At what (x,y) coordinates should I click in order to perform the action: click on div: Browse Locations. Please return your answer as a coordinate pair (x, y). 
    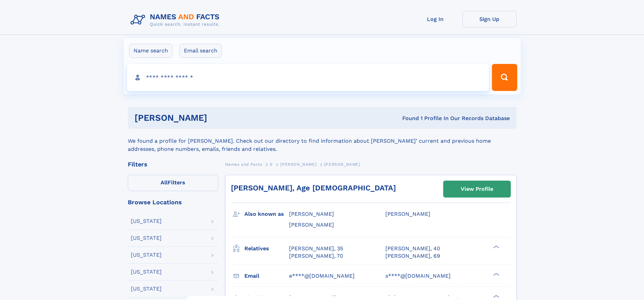
    Looking at the image, I should click on (173, 202).